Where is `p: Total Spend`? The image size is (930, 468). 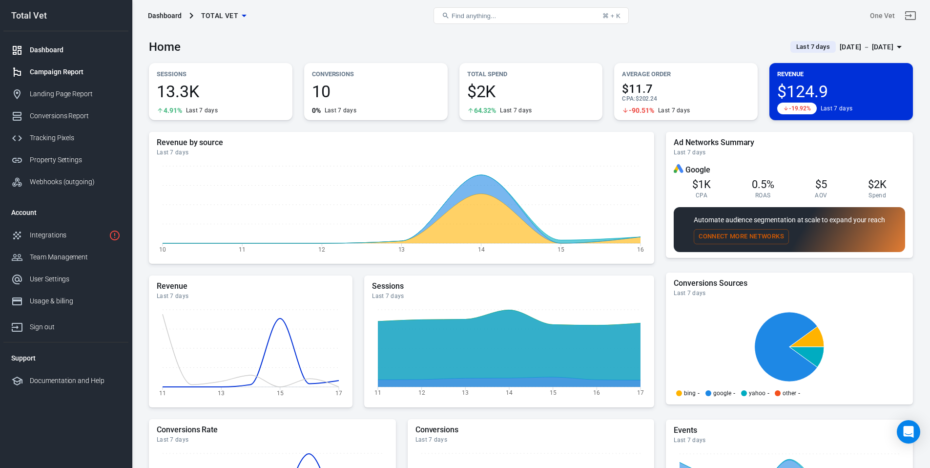
p: Total Spend is located at coordinates (531, 74).